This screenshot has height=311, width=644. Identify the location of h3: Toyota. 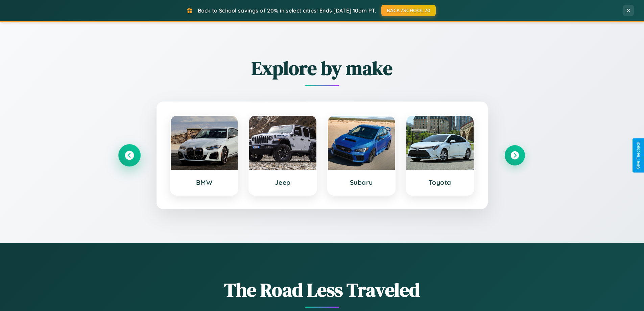
(440, 182).